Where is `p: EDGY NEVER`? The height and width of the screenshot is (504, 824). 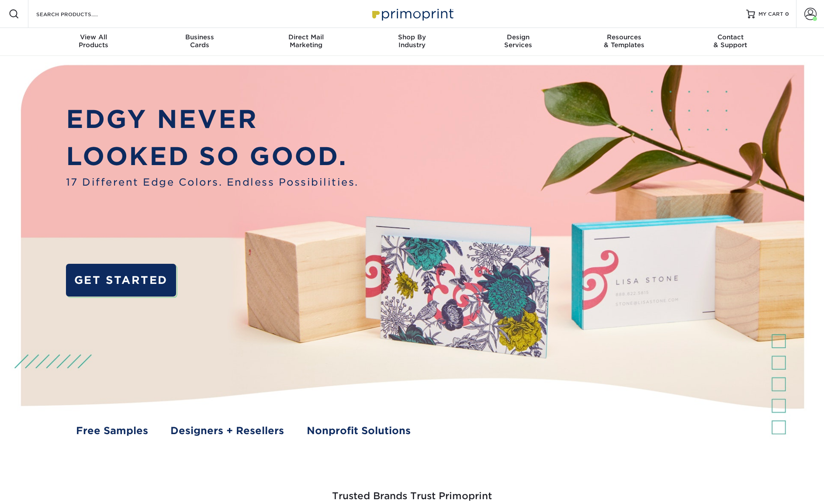
p: EDGY NEVER is located at coordinates (212, 120).